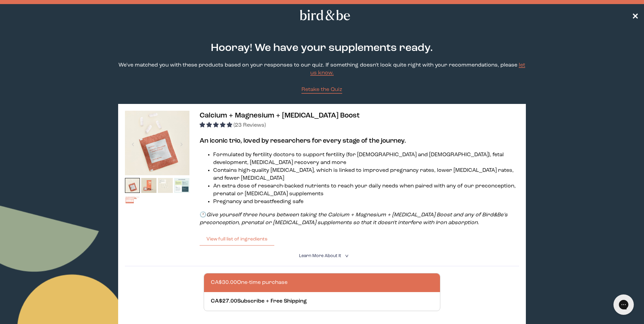 This screenshot has height=324, width=644. Describe the element at coordinates (14, 13) in the screenshot. I see `button: Open gorgias live chat` at that location.